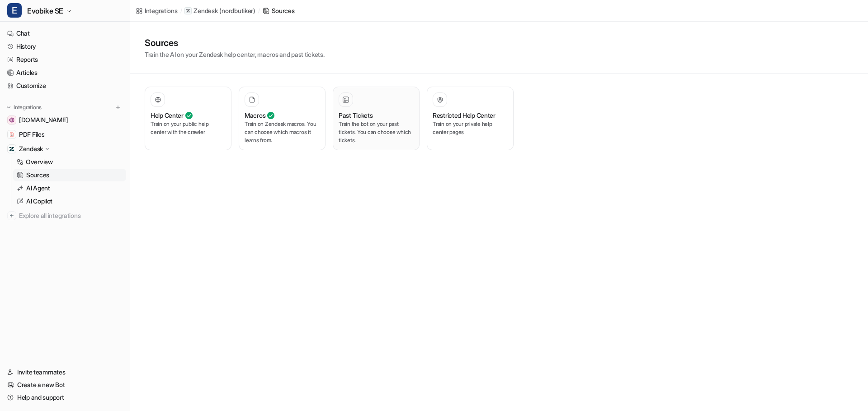 The image size is (868, 411). I want to click on p: Overview, so click(39, 162).